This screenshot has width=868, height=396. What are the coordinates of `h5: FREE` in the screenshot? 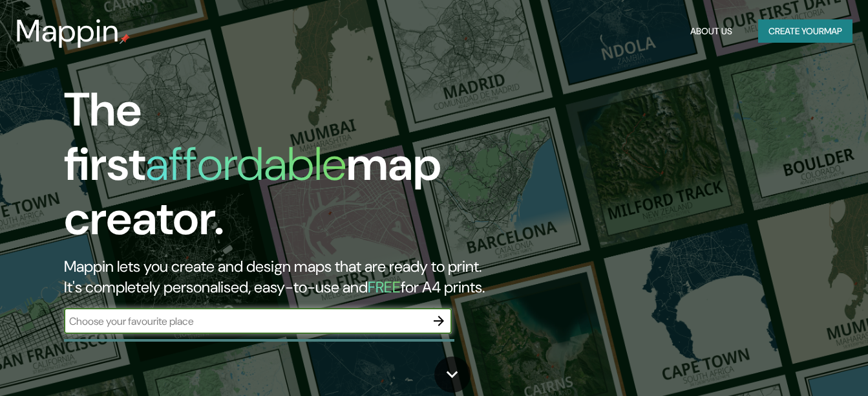 It's located at (384, 286).